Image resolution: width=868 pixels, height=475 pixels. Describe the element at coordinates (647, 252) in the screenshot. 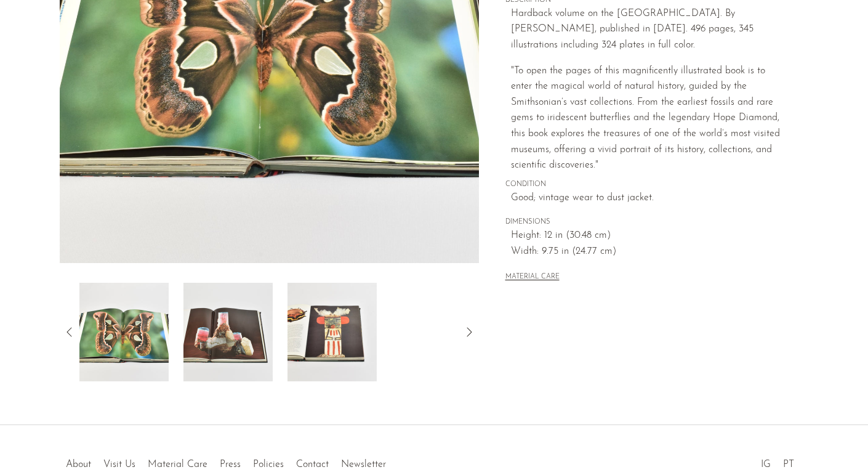

I see `span: Width: 9.75 in (24.77 cm)` at that location.